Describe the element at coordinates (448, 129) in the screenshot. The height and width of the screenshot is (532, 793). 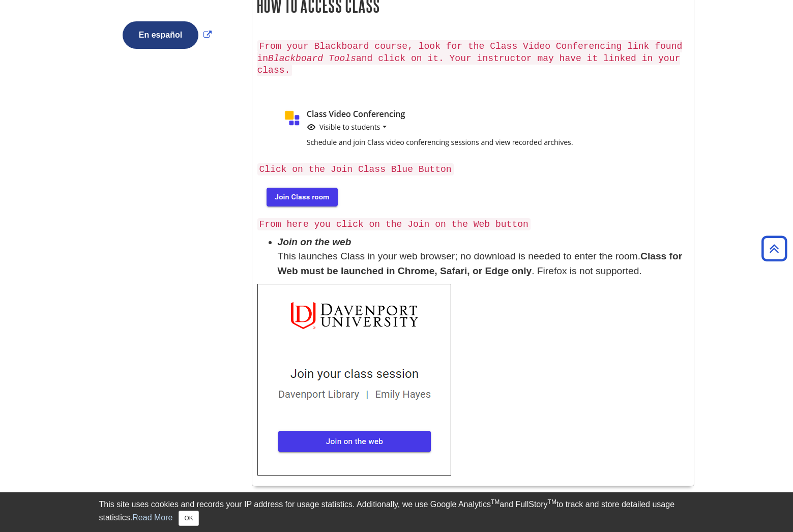
I see `img: class` at that location.